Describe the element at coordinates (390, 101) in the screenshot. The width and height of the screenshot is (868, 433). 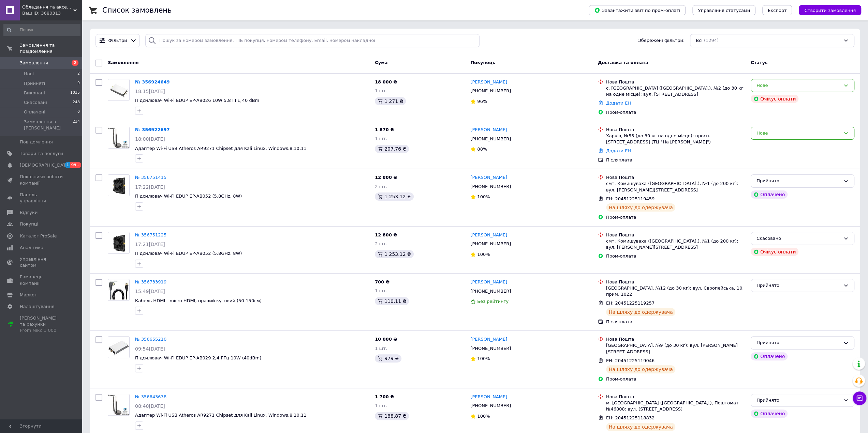
I see `div: 1 271 ₴` at that location.